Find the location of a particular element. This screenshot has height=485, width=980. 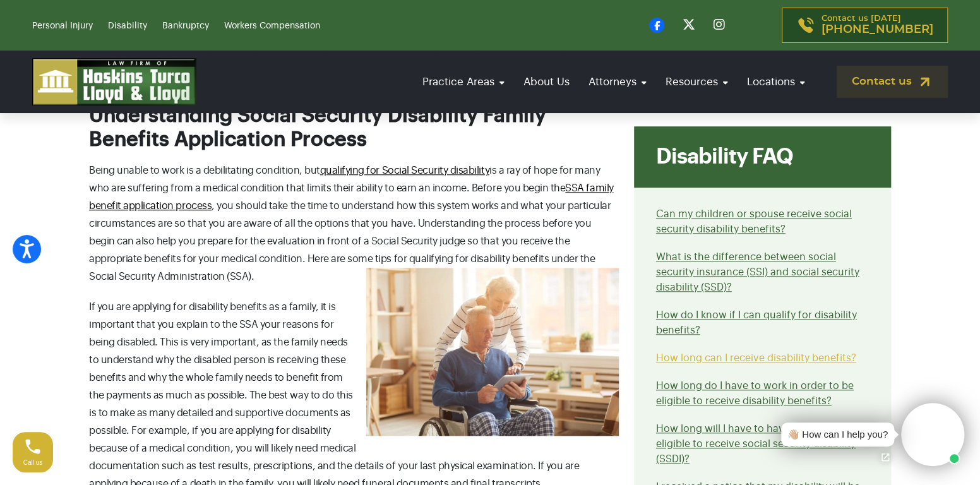

a: Personal Injury is located at coordinates (62, 26).